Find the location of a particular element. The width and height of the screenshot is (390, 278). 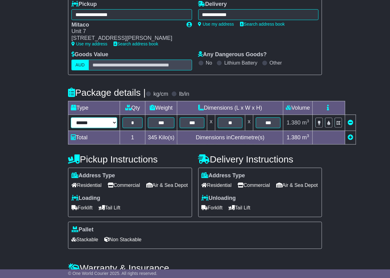

td: Qty is located at coordinates (133, 108).